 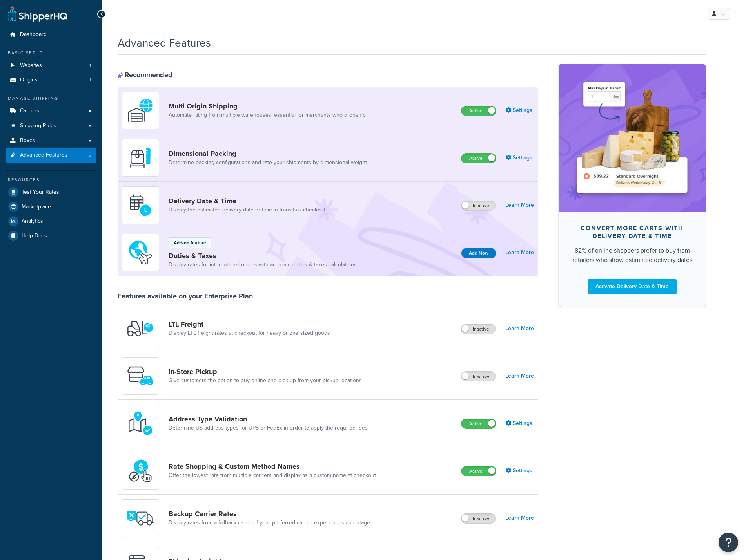 What do you see at coordinates (51, 141) in the screenshot?
I see `a: Boxes` at bounding box center [51, 141].